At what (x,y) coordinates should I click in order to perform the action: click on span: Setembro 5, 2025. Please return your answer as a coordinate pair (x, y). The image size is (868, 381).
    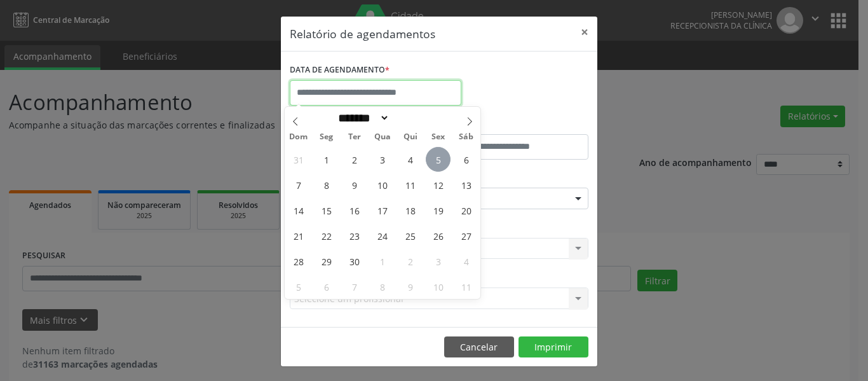
    Looking at the image, I should click on (438, 159).